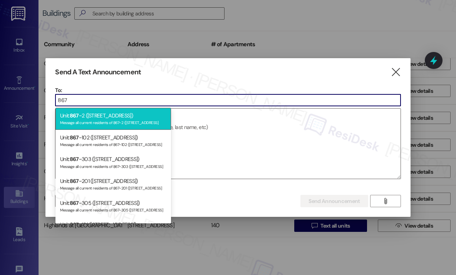  Describe the element at coordinates (98, 72) in the screenshot. I see `h3: Send A Text Announcement` at that location.